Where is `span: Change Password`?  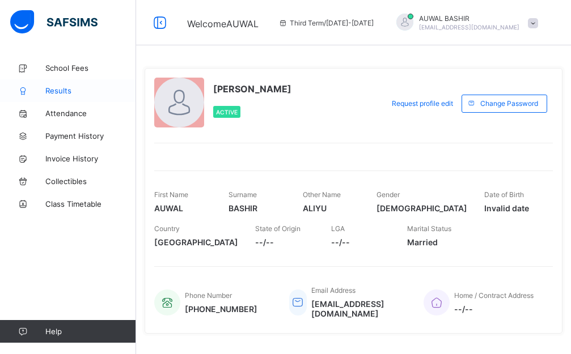
span: Change Password is located at coordinates (509, 103).